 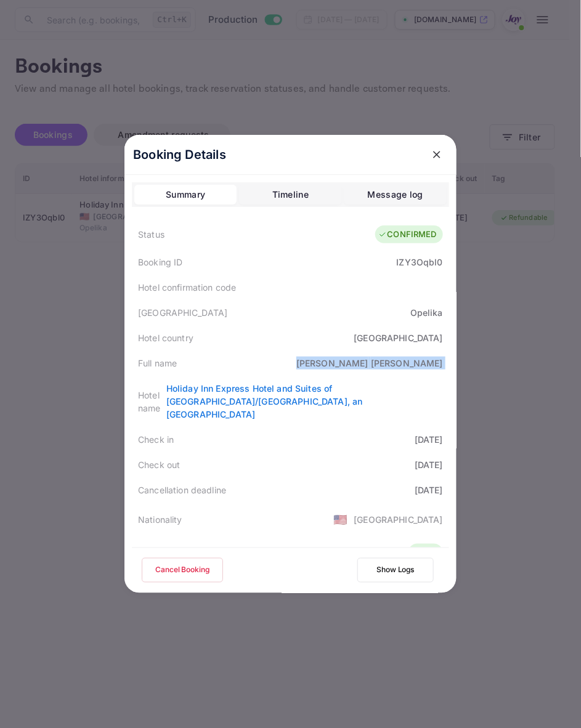 What do you see at coordinates (424, 553) in the screenshot?
I see `div: RFN` at bounding box center [424, 553].